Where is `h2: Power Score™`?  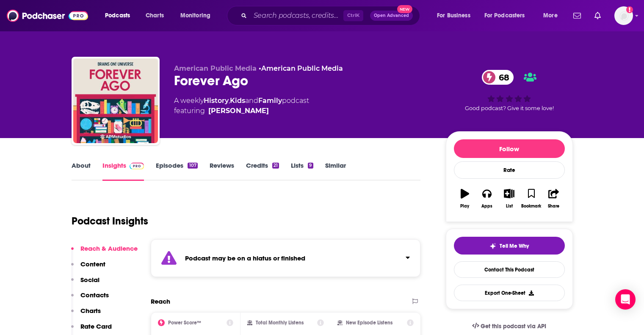
h2: Power Score™ is located at coordinates (185, 323).